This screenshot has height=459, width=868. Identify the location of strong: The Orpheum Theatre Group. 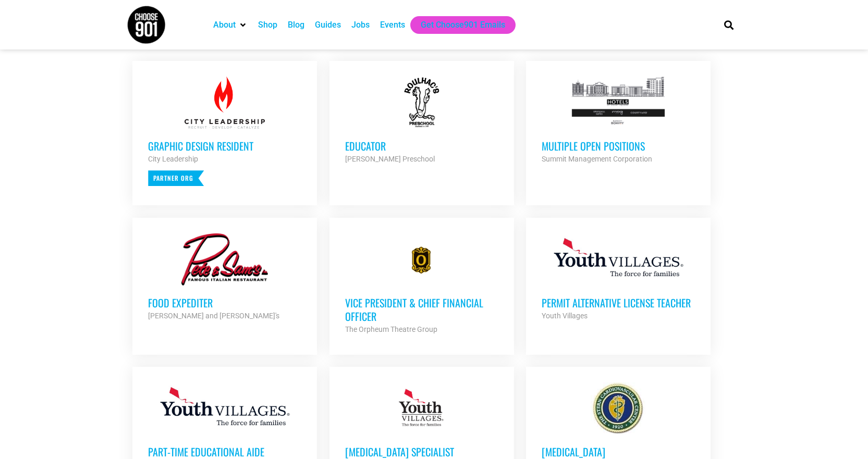
(391, 329).